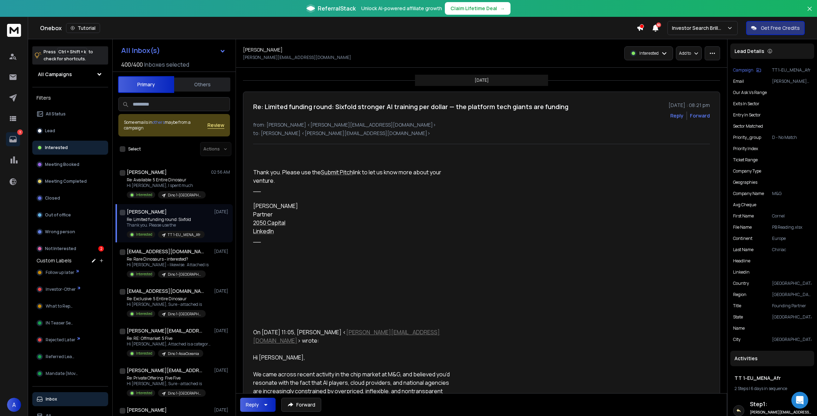  Describe the element at coordinates (792, 227) in the screenshot. I see `p: PB Reading.xlsx` at that location.